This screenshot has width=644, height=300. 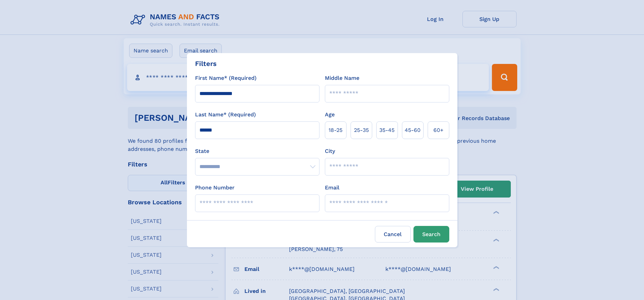 I want to click on label: First Name* (Required), so click(x=226, y=78).